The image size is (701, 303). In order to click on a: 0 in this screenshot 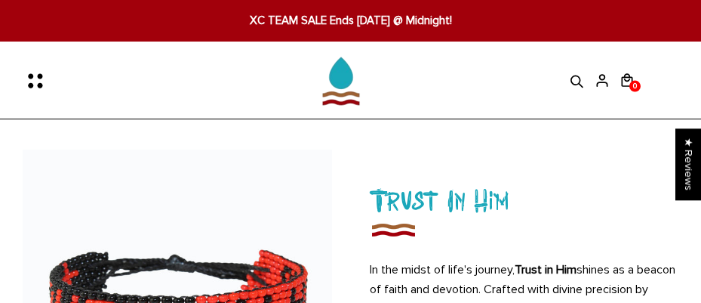, I will do `click(628, 87)`.